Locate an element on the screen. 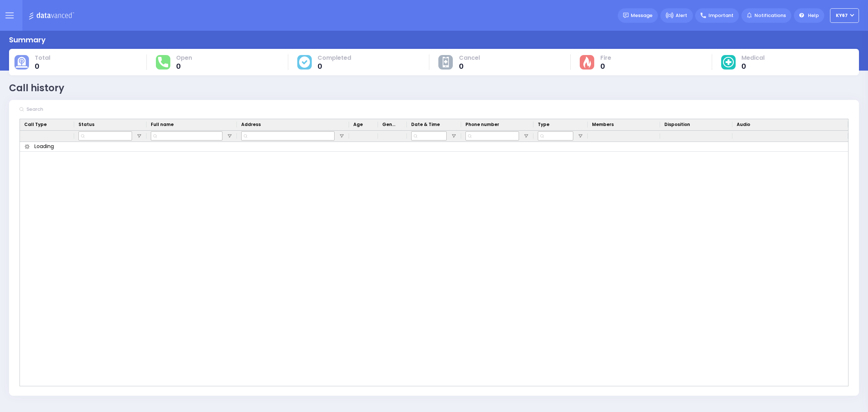 Image resolution: width=868 pixels, height=412 pixels. div: Call history is located at coordinates (37, 88).